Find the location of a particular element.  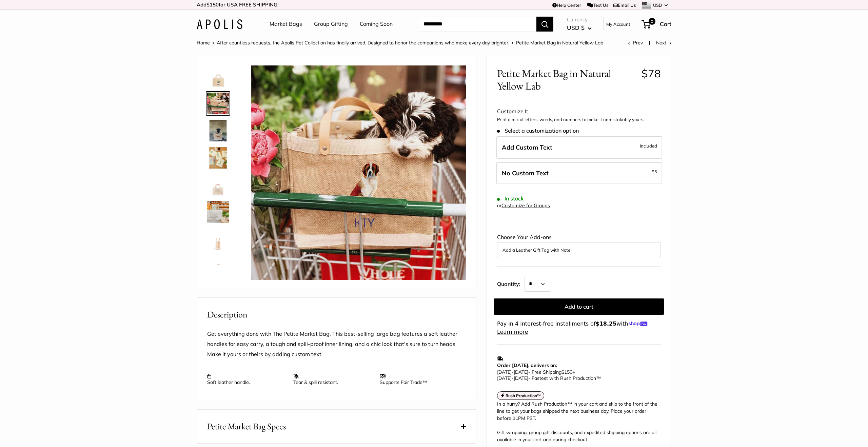

span: No Custom Text is located at coordinates (525, 173).